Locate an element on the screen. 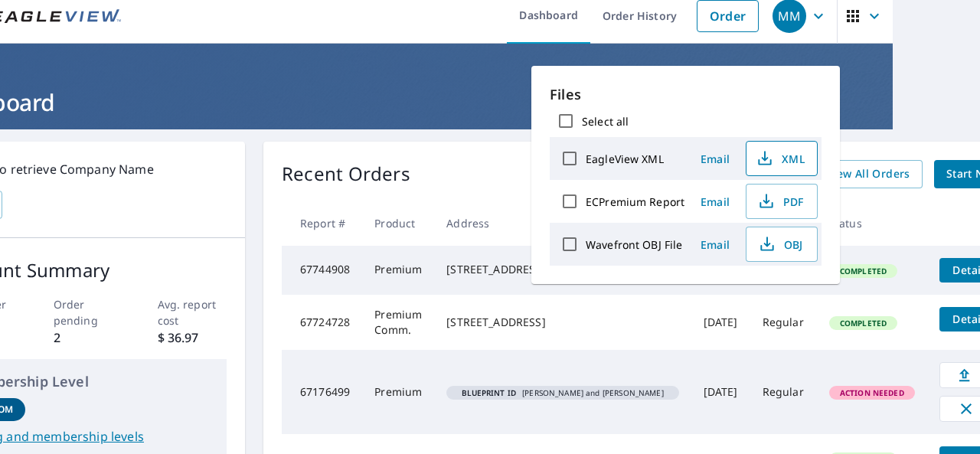 Image resolution: width=980 pixels, height=454 pixels. label: Select all is located at coordinates (605, 121).